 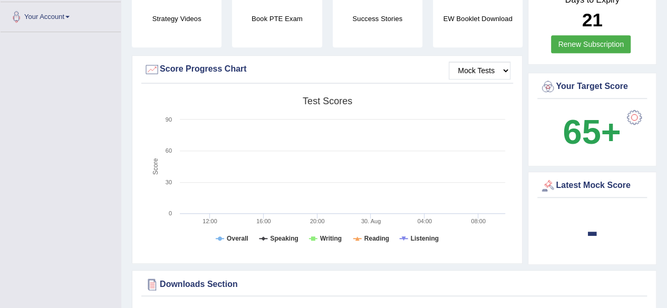 What do you see at coordinates (169, 151) in the screenshot?
I see `text: 60` at bounding box center [169, 151].